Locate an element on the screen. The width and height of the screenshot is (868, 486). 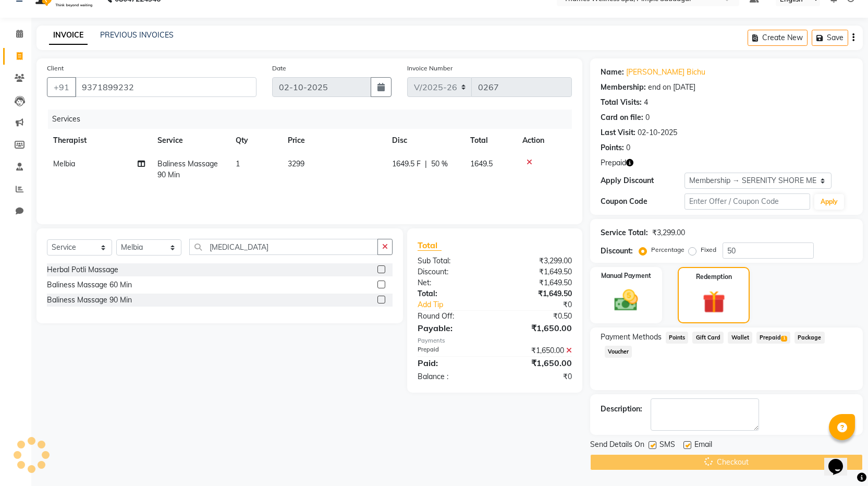
div: Card on file: is located at coordinates (622, 117).